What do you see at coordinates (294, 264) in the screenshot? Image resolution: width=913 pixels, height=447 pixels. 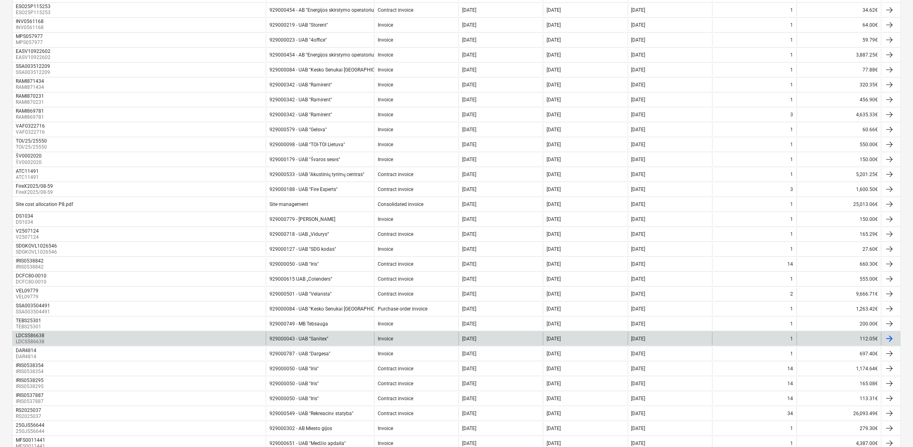 I see `div: 929000050 - UAB "Iris"` at bounding box center [294, 264].